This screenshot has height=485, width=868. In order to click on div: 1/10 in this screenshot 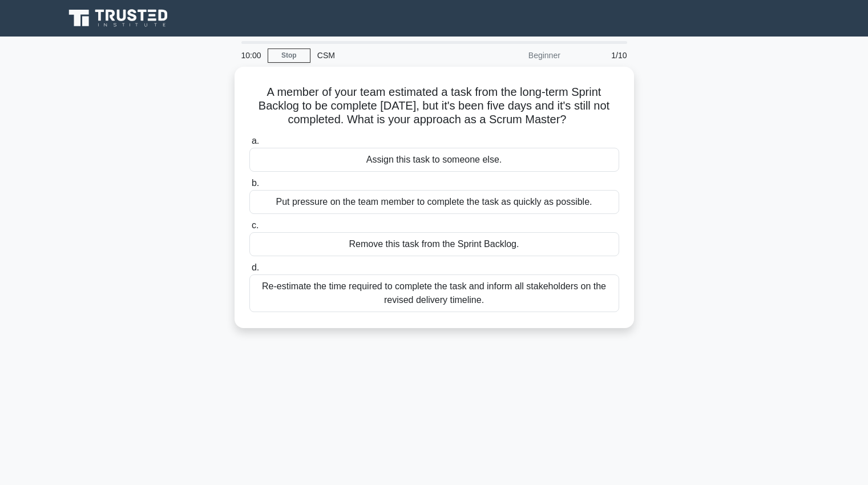, I will do `click(600, 55)`.